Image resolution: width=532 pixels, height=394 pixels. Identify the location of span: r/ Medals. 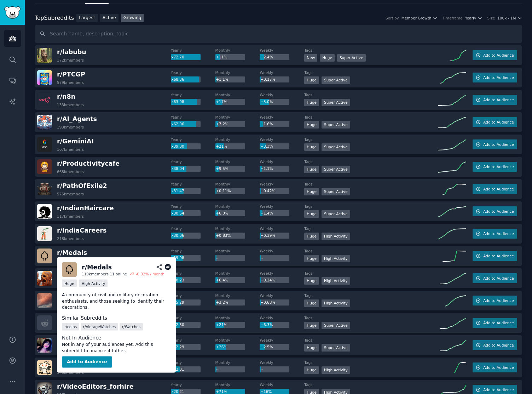
(72, 253).